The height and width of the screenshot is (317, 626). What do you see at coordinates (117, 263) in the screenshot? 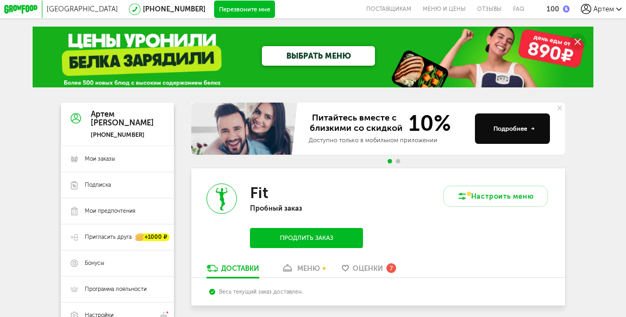
I see `a: Бонусы` at bounding box center [117, 263].